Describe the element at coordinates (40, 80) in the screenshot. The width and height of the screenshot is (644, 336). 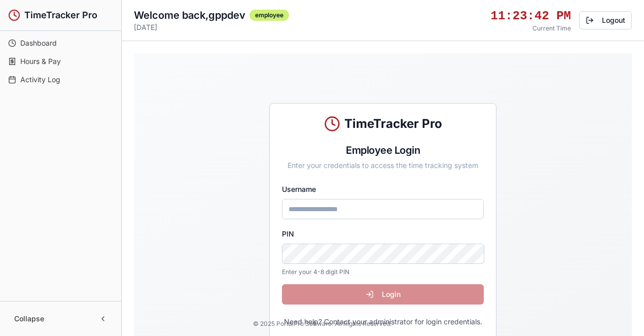
I see `span: Activity Log` at that location.